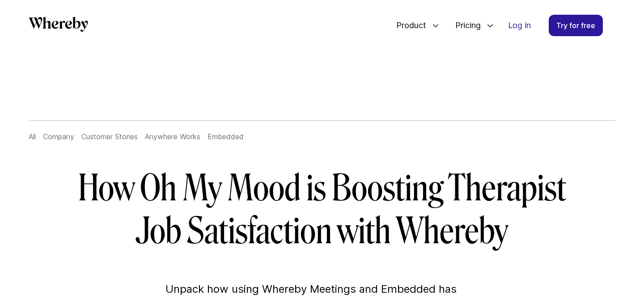 The width and height of the screenshot is (644, 299). What do you see at coordinates (58, 25) in the screenshot?
I see `a: Whereby` at bounding box center [58, 25].